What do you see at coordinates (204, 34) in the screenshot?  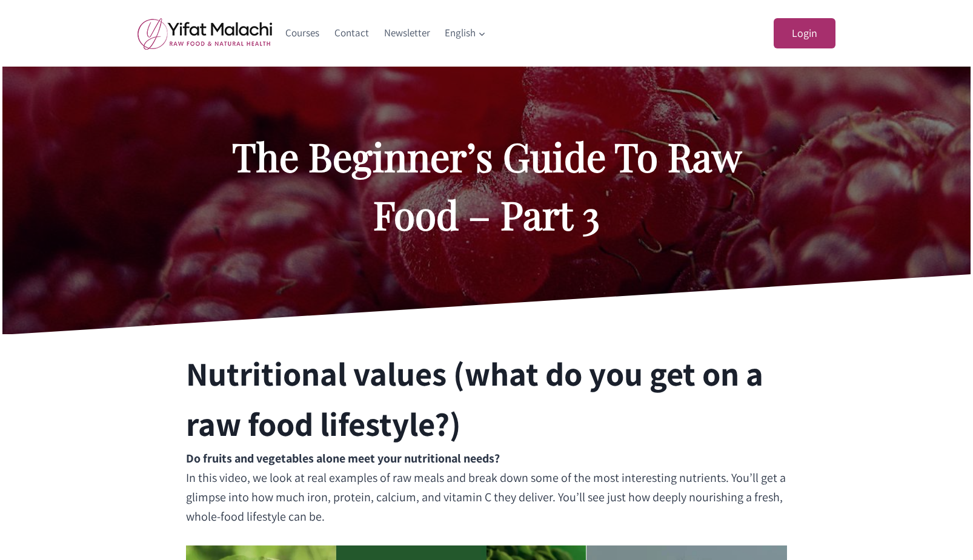 I see `img: yifat_logo41_en.png` at bounding box center [204, 34].